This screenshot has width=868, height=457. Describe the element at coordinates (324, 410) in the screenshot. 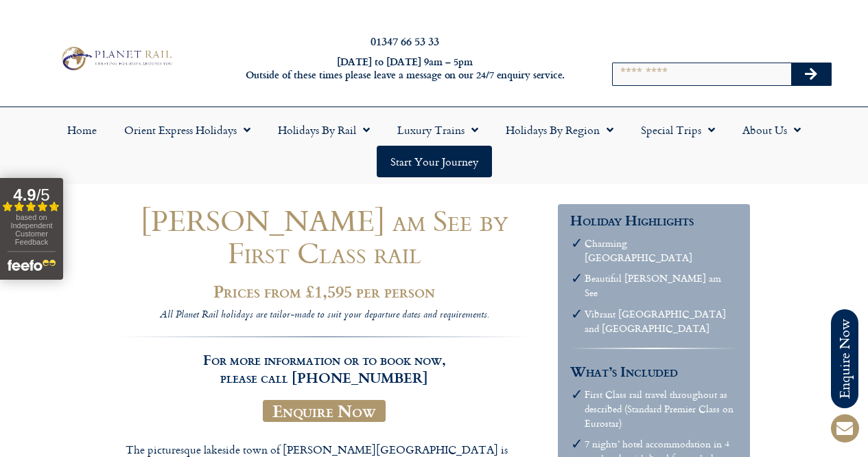

I see `a: Enquire Now` at that location.